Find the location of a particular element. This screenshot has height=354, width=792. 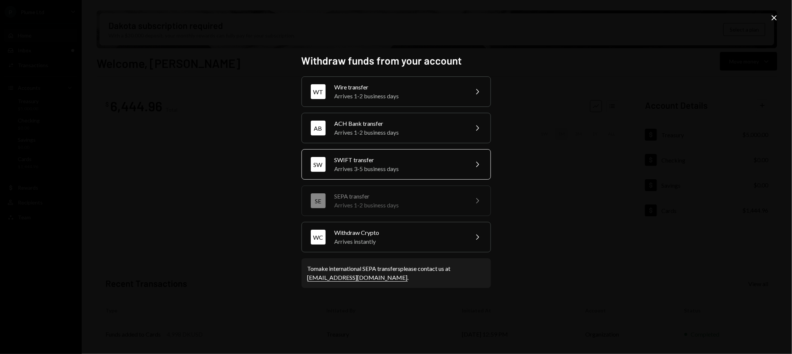

div: Arrives instantly is located at coordinates (399, 242).